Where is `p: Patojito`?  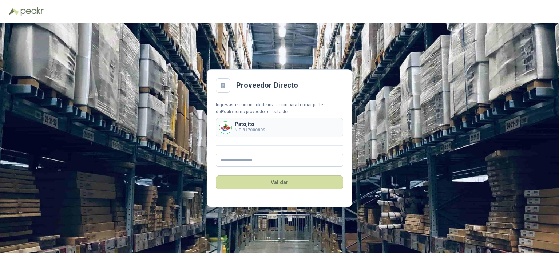 p: Patojito is located at coordinates (250, 124).